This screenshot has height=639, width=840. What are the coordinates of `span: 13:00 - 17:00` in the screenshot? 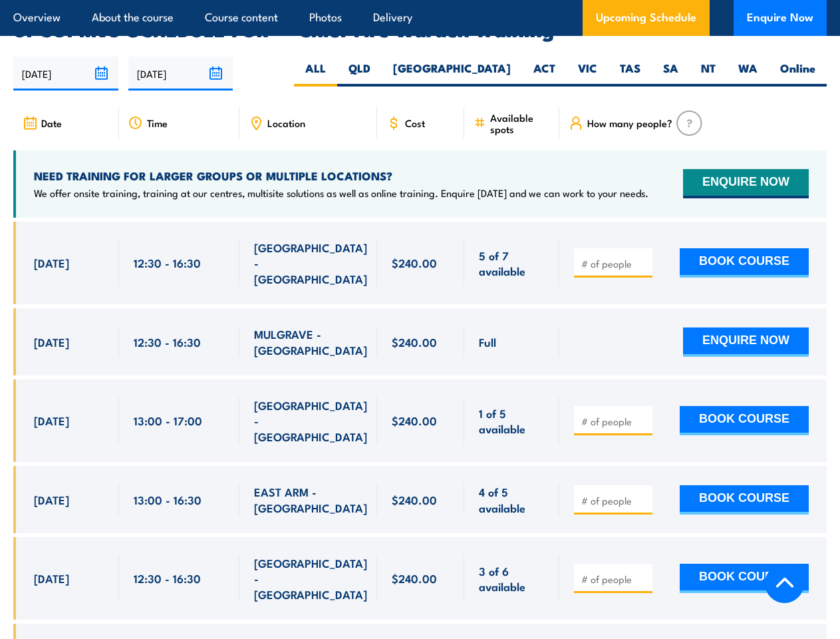 It's located at (167, 420).